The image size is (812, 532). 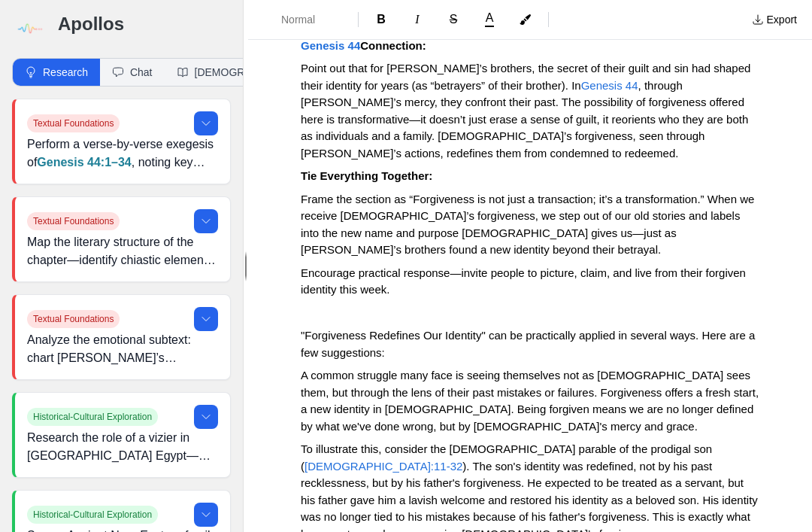 What do you see at coordinates (123, 153) in the screenshot?
I see `p: Perform a verse-by-verse exegesis of , noting key verbs, repeated phrases, and contrasts between ...` at bounding box center [123, 153].